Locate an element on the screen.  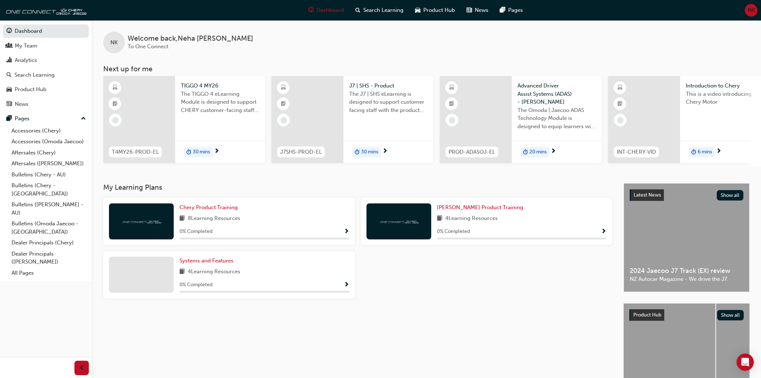
a: All Pages is located at coordinates (49, 273).